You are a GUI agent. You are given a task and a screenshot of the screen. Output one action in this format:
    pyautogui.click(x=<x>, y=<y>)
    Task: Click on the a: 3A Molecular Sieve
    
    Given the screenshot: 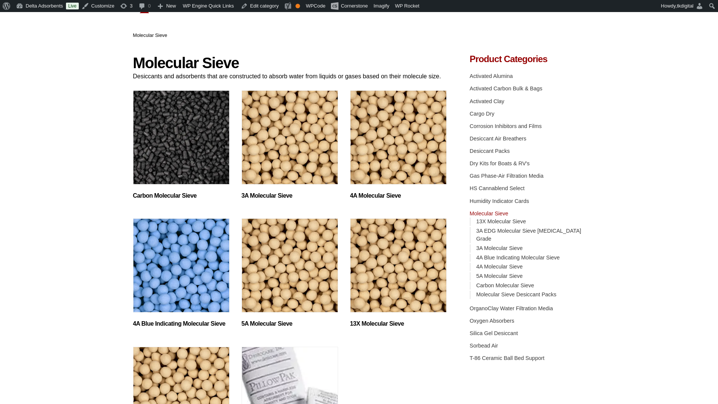 What is the action you would take?
    pyautogui.click(x=499, y=248)
    